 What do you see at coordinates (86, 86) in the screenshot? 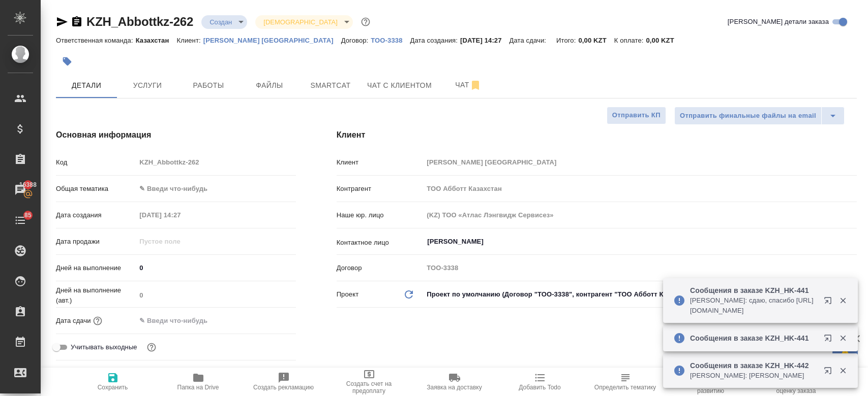
I see `span: Детали` at bounding box center [86, 86].